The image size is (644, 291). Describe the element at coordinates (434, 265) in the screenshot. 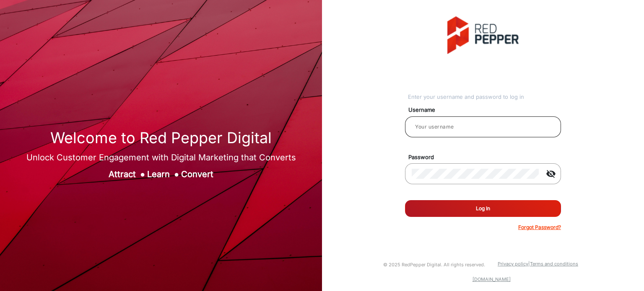

I see `small: © 2025 RedPepper Digital. All rights reserved.` at that location.